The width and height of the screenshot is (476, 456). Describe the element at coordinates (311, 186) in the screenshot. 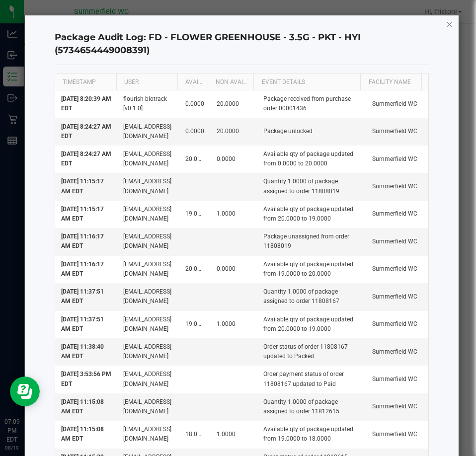

I see `td: Quantity 1.0000 of package assigned to order 11808019` at that location.